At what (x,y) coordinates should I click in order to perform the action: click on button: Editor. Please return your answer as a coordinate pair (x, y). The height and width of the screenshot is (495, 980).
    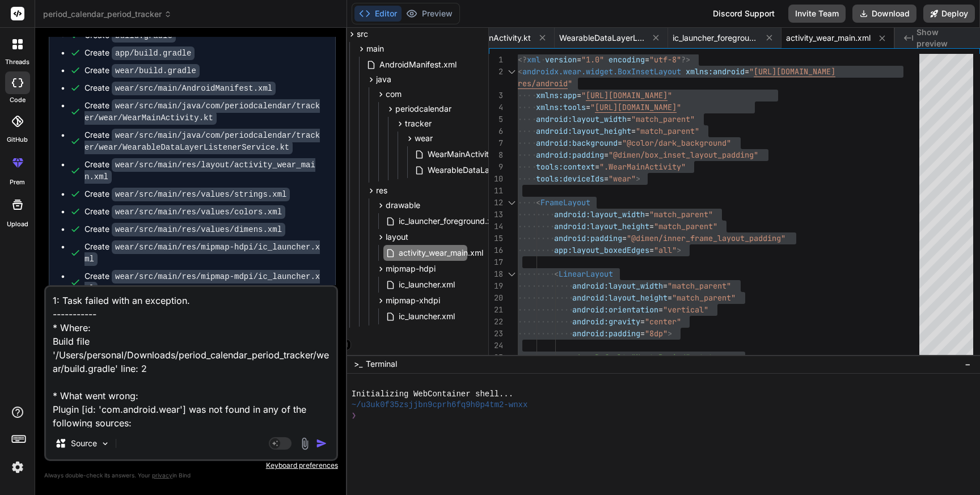
    Looking at the image, I should click on (378, 14).